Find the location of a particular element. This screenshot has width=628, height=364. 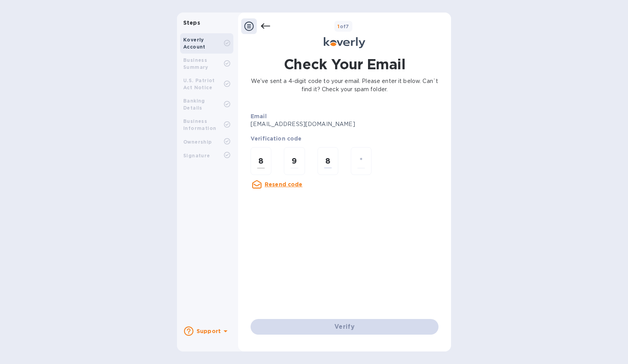

h1: Check Your Email is located at coordinates (344, 64).